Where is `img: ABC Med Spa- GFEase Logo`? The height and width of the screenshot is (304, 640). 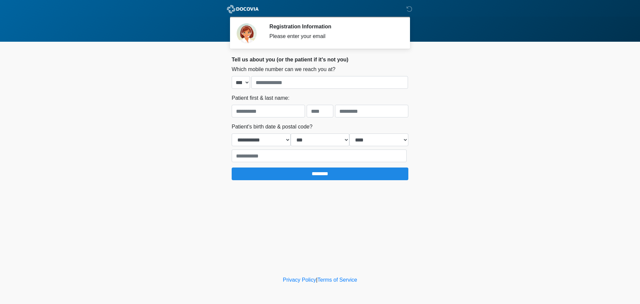 img: ABC Med Spa- GFEase Logo is located at coordinates (243, 9).